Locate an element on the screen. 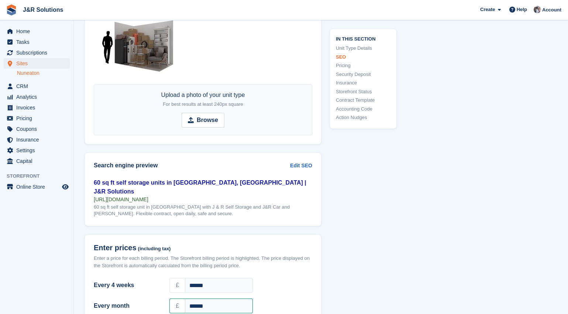  label: Every 4 weeks is located at coordinates (127, 285).